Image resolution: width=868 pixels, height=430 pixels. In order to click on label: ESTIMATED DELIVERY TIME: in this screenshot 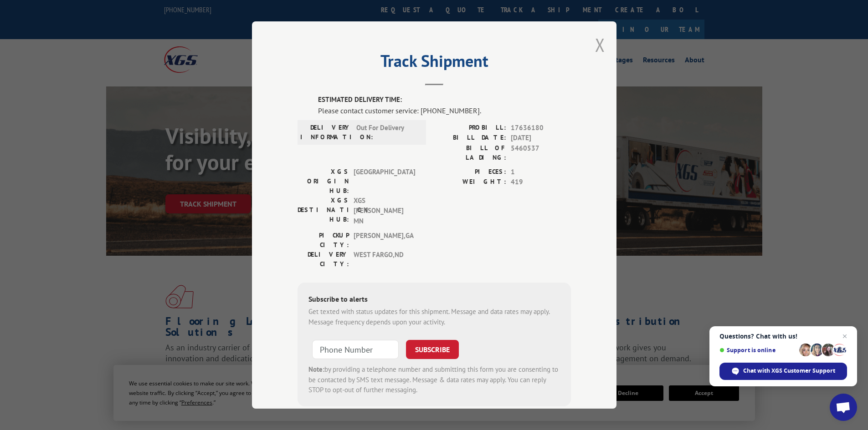, I will do `click(445, 99)`.